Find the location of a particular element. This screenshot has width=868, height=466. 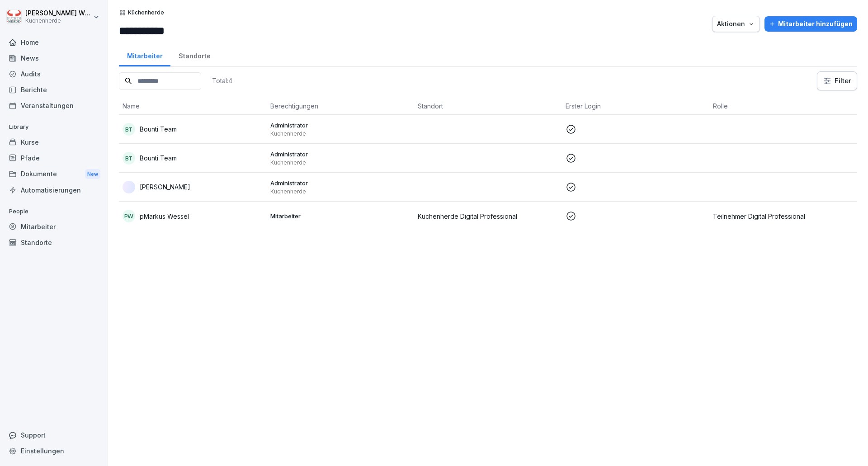

div: Filter is located at coordinates (837, 81).